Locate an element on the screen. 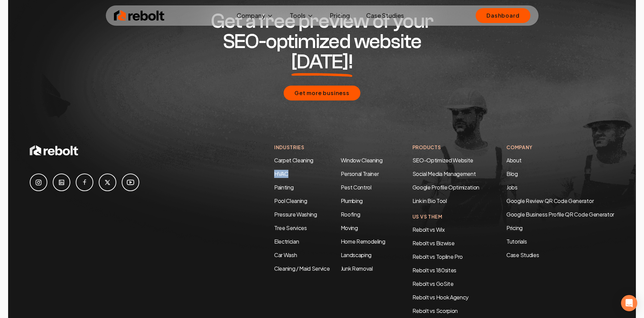 The image size is (644, 318). a: Roofing is located at coordinates (351, 214).